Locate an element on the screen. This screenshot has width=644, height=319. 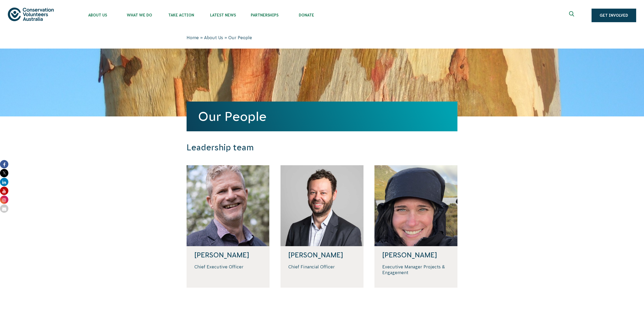
h3: Leadership team is located at coordinates (287, 148).